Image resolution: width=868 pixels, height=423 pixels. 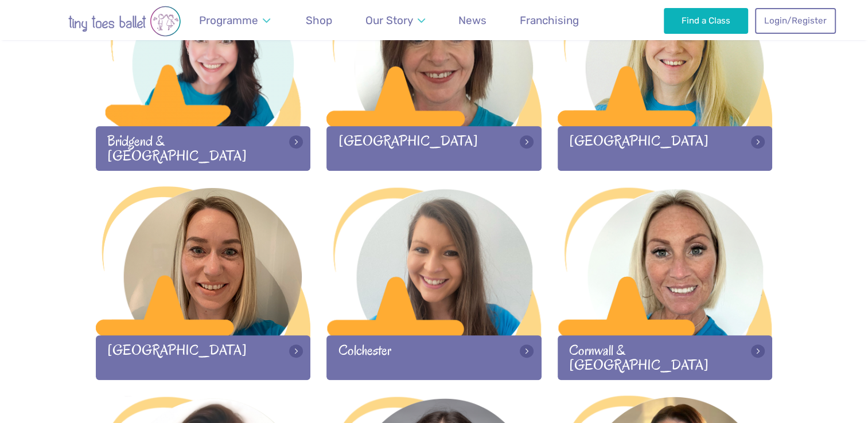 I want to click on a: Login/Register, so click(x=795, y=20).